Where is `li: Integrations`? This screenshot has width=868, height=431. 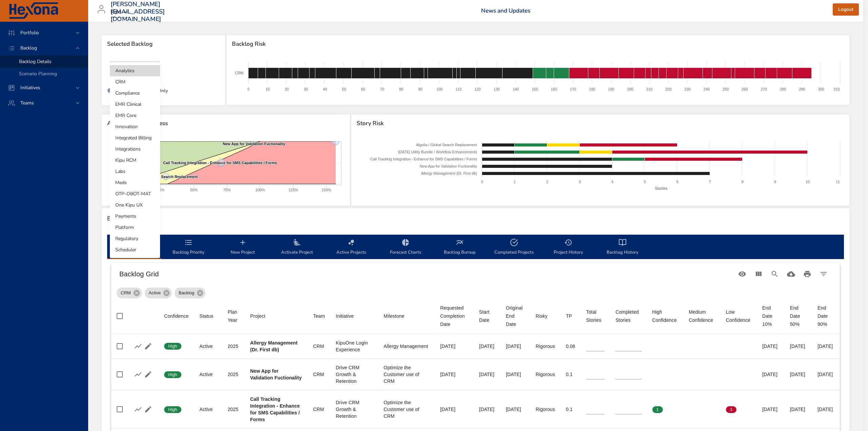
li: Integrations is located at coordinates (135, 149).